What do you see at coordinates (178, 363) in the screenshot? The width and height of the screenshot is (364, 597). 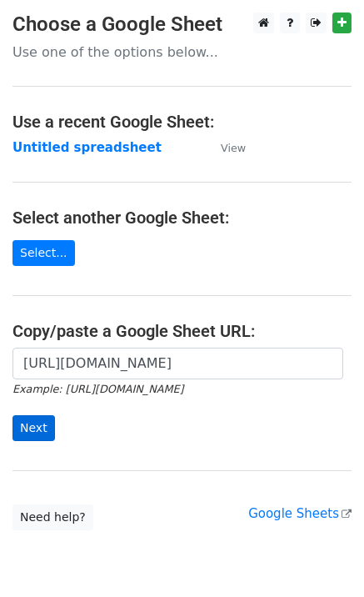 I see `input: Paste your Google Sheet URL here` at bounding box center [178, 363].